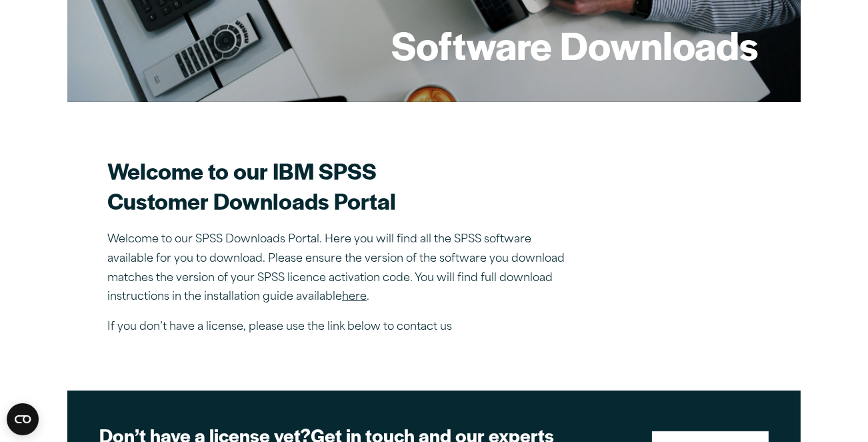  What do you see at coordinates (340, 268) in the screenshot?
I see `p: Welcome to our SPSS Downloads Portal. Here you will find all the SPSS software available for you ...` at bounding box center [340, 268].